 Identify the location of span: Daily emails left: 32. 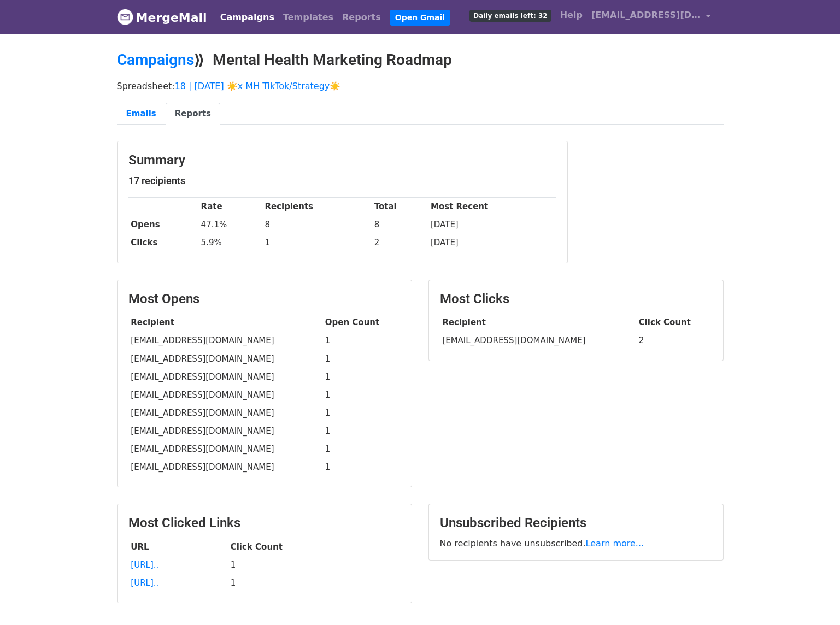
(510, 16).